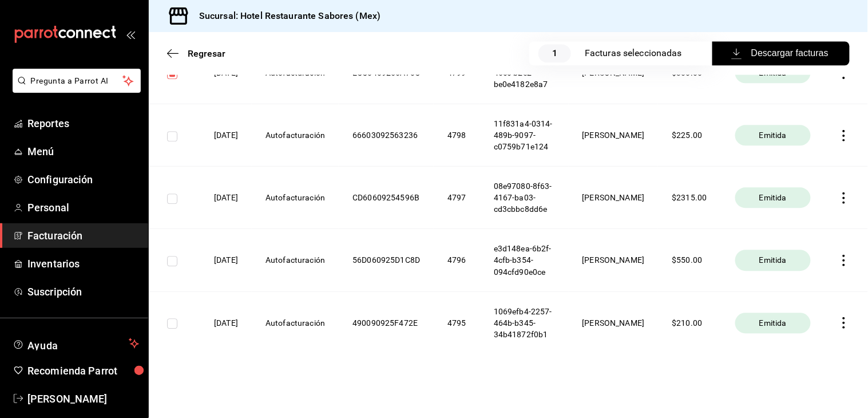 The width and height of the screenshot is (868, 418). Describe the element at coordinates (130, 35) in the screenshot. I see `button: open_drawer_menu` at that location.